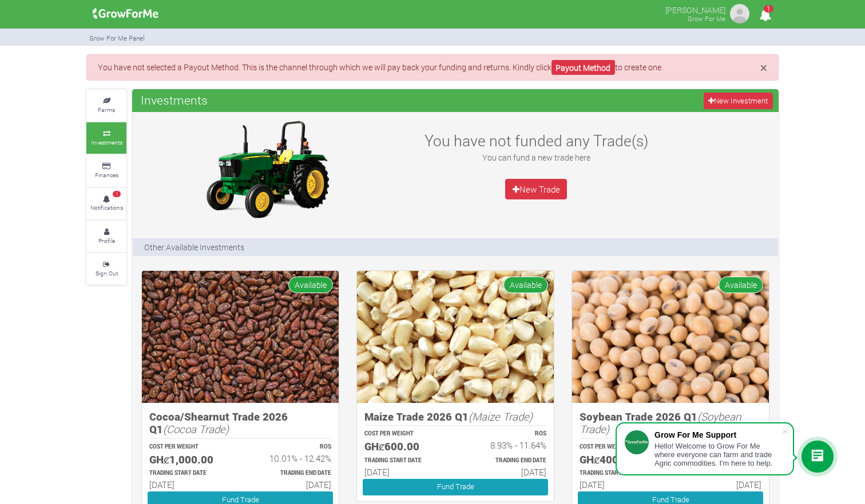 Image resolution: width=865 pixels, height=504 pixels. I want to click on h5: Cocoa/Shearnut Trade 2026 Q1, so click(240, 423).